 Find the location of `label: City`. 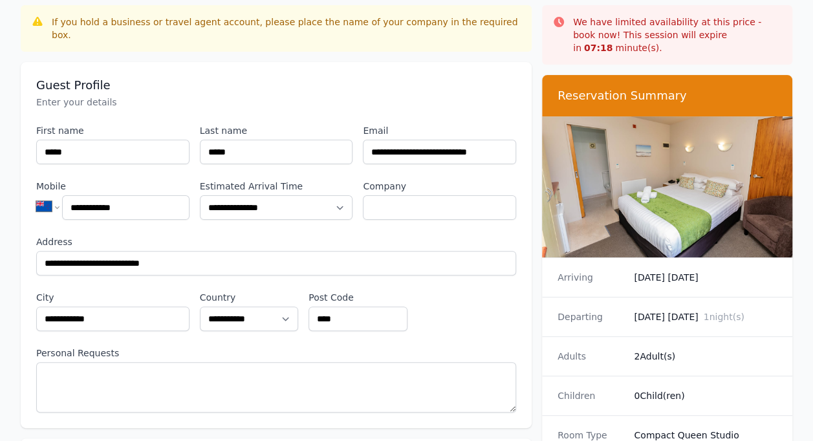

label: City is located at coordinates (113, 297).